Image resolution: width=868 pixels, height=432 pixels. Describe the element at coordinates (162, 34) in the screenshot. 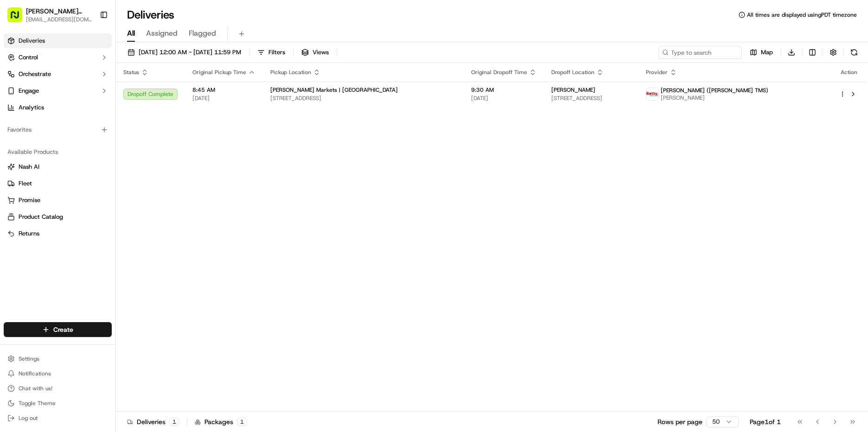

I see `span: Assigned` at that location.